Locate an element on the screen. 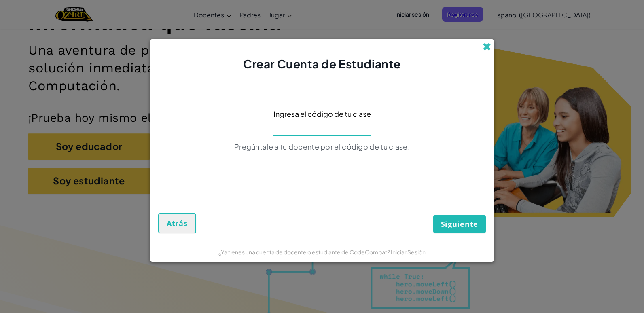  button: Siguiente is located at coordinates (459, 224).